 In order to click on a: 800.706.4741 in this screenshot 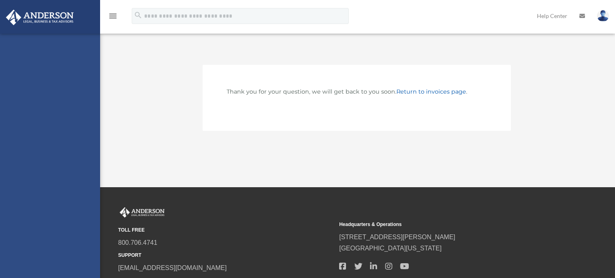, I will do `click(138, 243)`.